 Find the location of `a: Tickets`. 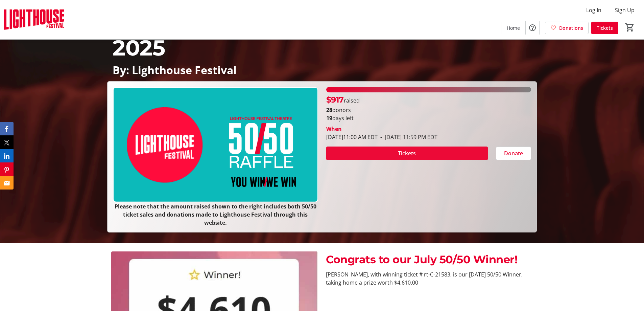

a: Tickets is located at coordinates (605, 28).